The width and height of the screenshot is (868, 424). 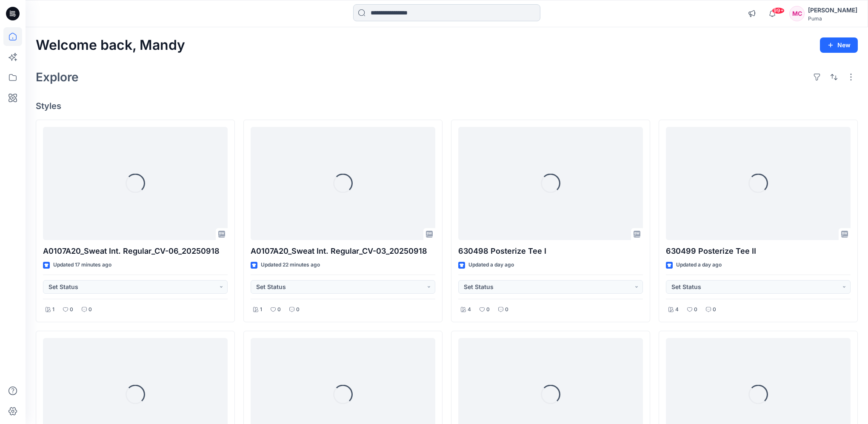 What do you see at coordinates (291, 264) in the screenshot?
I see `p: Updated 22 minutes ago` at bounding box center [291, 264].